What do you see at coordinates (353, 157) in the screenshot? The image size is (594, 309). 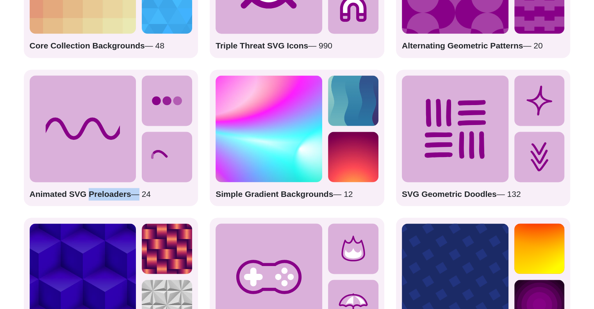 I see `img: glowing yellow warming the purple vector sky` at bounding box center [353, 157].